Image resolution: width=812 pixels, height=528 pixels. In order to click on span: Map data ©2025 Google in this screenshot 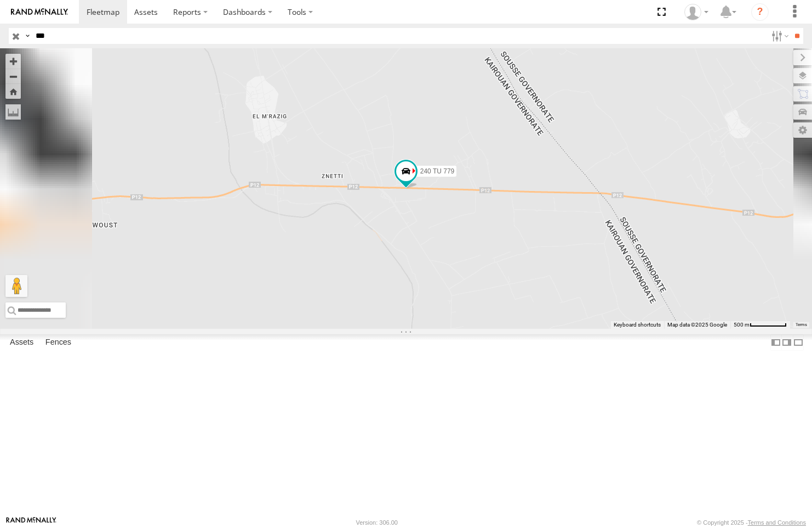, I will do `click(697, 324)`.